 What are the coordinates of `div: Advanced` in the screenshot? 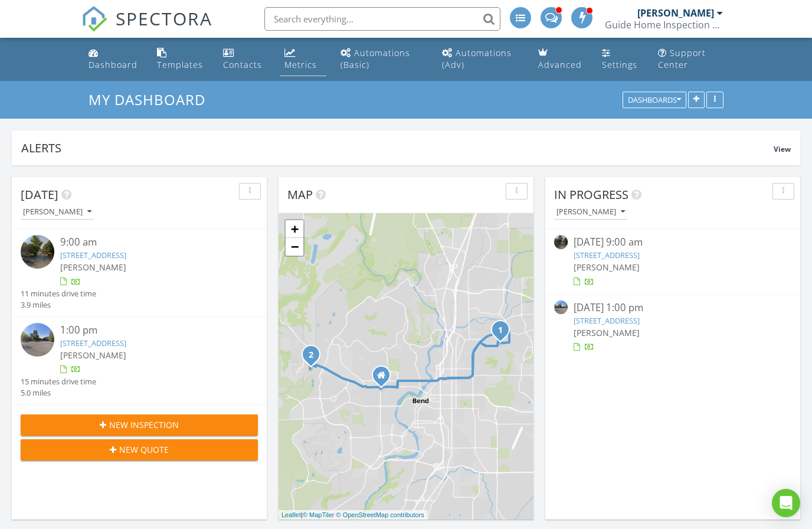 It's located at (560, 64).